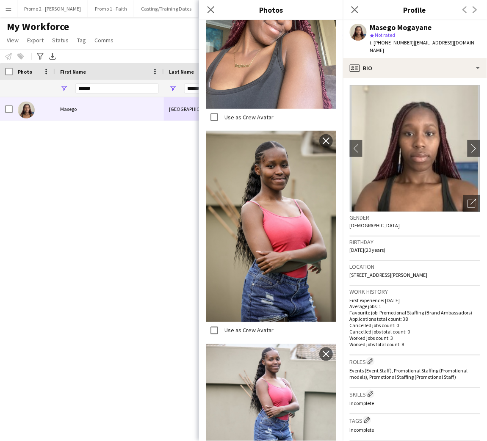 This screenshot has height=441, width=487. I want to click on a: Tag, so click(81, 40).